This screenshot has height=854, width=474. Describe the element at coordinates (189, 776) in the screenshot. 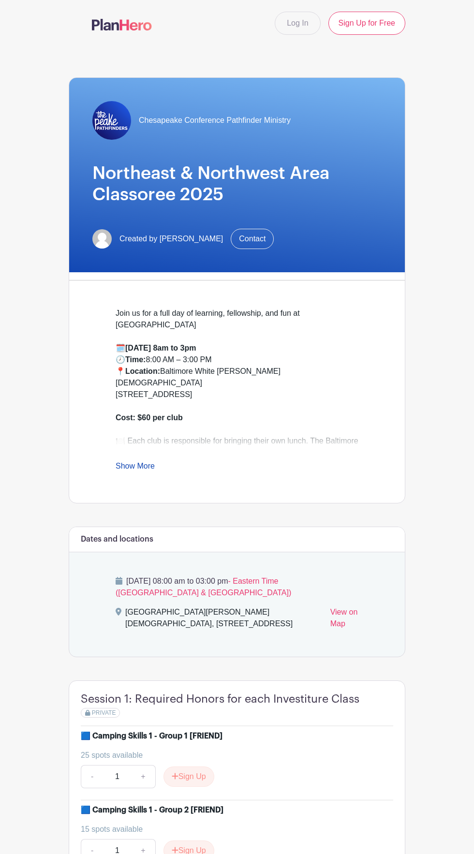

I see `button: Sign Up` at that location.